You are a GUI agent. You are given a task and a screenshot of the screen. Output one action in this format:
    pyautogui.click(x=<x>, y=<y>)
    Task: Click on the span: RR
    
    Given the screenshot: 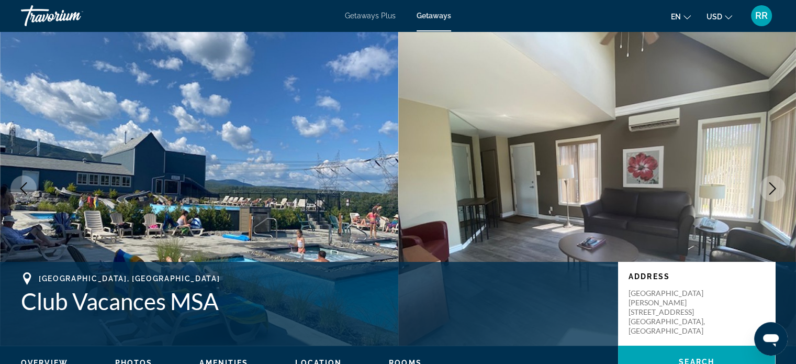 What is the action you would take?
    pyautogui.click(x=761, y=16)
    